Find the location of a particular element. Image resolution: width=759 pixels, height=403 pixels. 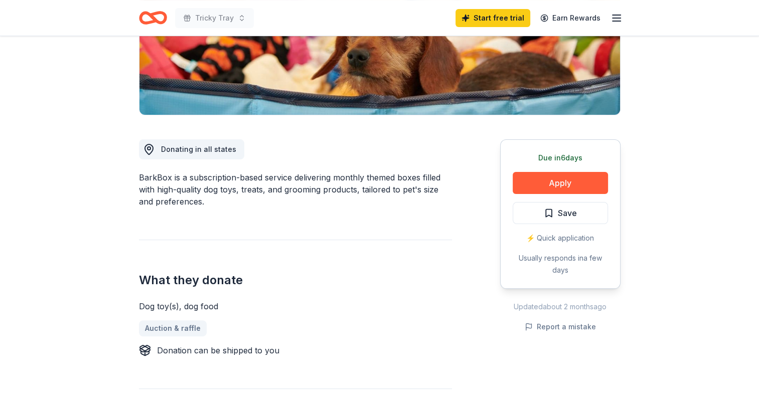

button: Save is located at coordinates (560, 213).